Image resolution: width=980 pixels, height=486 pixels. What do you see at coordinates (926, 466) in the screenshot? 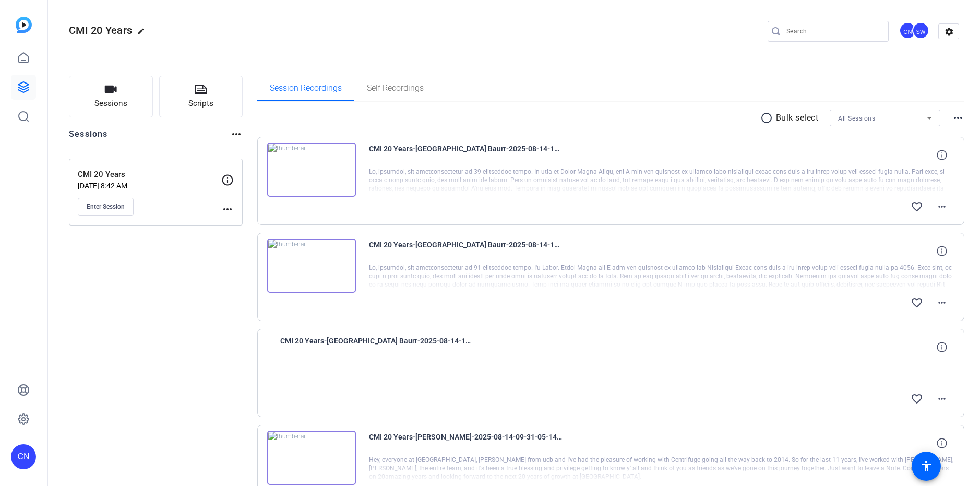
I see `mat-icon: accessibility` at bounding box center [926, 466].